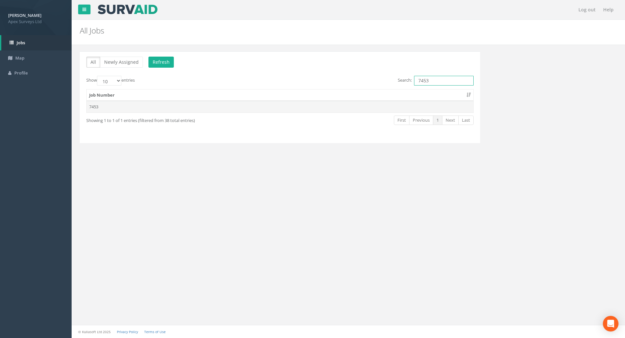  I want to click on a: Privacy Policy, so click(127, 332).